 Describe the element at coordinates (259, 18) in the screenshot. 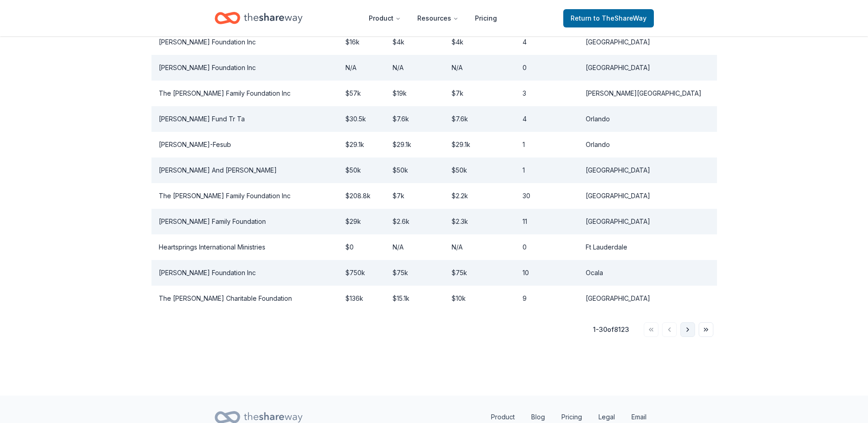

I see `a: Home` at that location.